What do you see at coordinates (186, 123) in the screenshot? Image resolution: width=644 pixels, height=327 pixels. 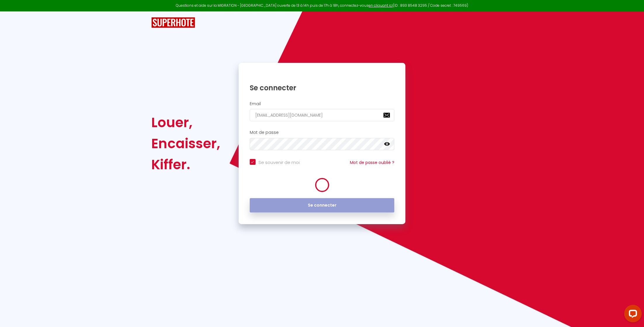 I see `div: Louer,` at bounding box center [186, 123].